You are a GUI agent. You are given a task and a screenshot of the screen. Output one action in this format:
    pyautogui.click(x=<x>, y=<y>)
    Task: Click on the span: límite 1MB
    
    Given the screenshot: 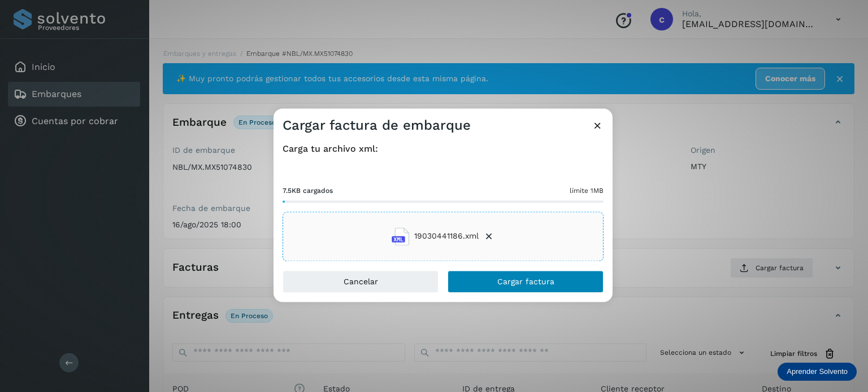 What is the action you would take?
    pyautogui.click(x=587, y=191)
    